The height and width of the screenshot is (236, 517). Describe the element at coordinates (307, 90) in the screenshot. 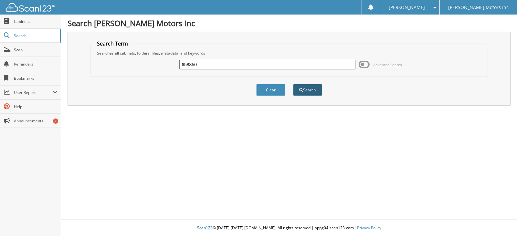

I see `button: Search` at that location.